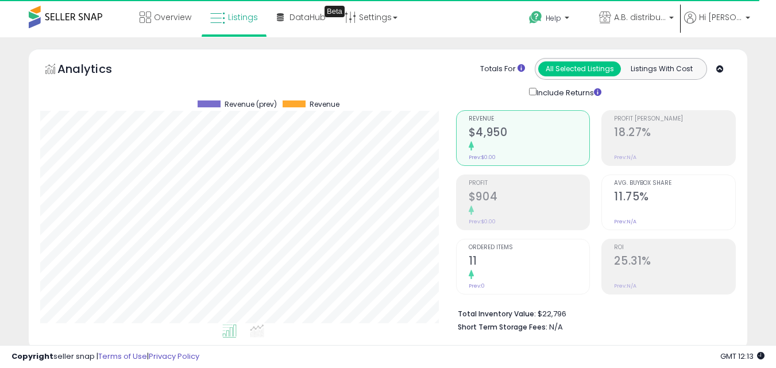 The height and width of the screenshot is (368, 776). I want to click on h2: 18.27%, so click(674, 133).